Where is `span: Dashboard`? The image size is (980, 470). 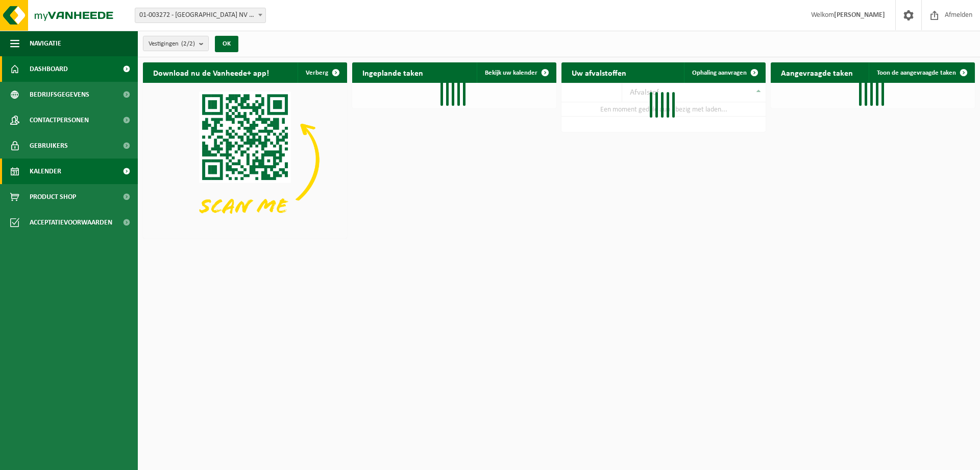
span: Dashboard is located at coordinates (49, 69).